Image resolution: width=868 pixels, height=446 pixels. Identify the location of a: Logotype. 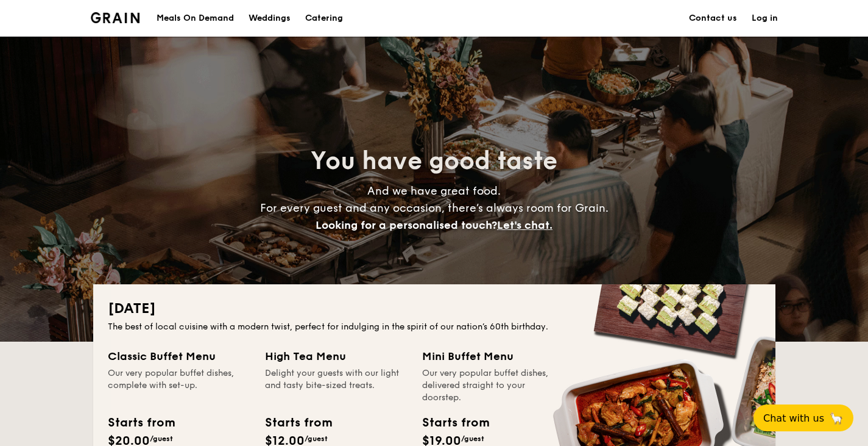
(115, 17).